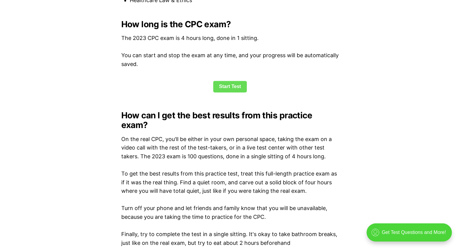 The height and width of the screenshot is (250, 460). What do you see at coordinates (230, 120) in the screenshot?
I see `h2: How can I get the best results from this practice exam?` at bounding box center [230, 120].